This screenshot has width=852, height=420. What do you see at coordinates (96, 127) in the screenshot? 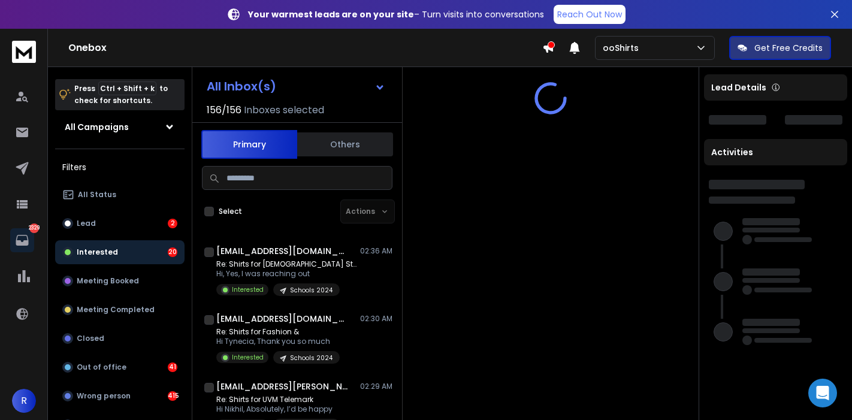
I see `h1: All Campaigns` at bounding box center [96, 127].